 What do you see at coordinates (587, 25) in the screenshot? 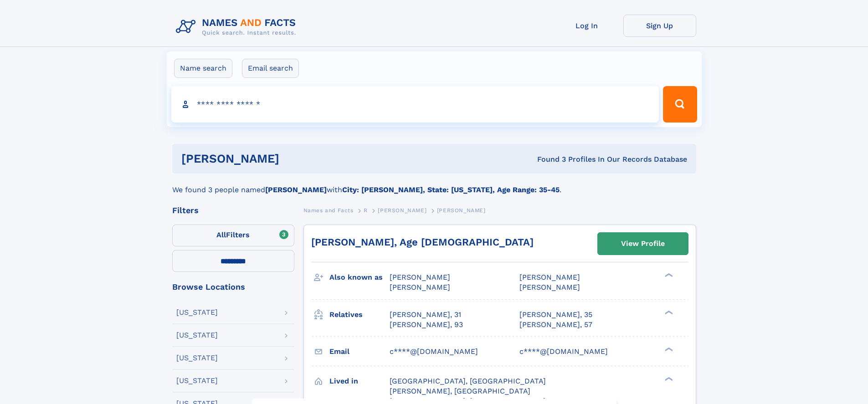
I see `a: Log In` at bounding box center [587, 25].